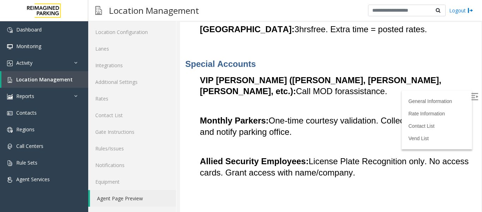  I want to click on span: Call Centers, so click(30, 145).